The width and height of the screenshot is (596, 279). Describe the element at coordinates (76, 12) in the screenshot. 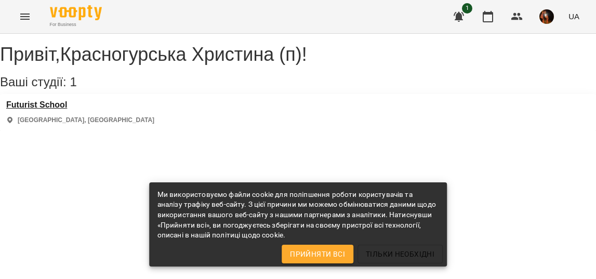

I see `img: Voopty Logo` at that location.